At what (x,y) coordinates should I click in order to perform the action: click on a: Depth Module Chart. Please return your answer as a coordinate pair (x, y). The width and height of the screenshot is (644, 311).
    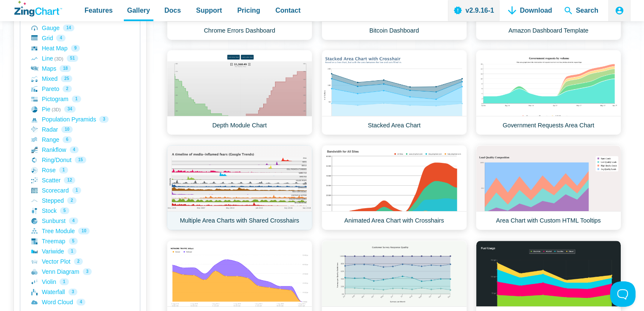
    Looking at the image, I should click on (240, 92).